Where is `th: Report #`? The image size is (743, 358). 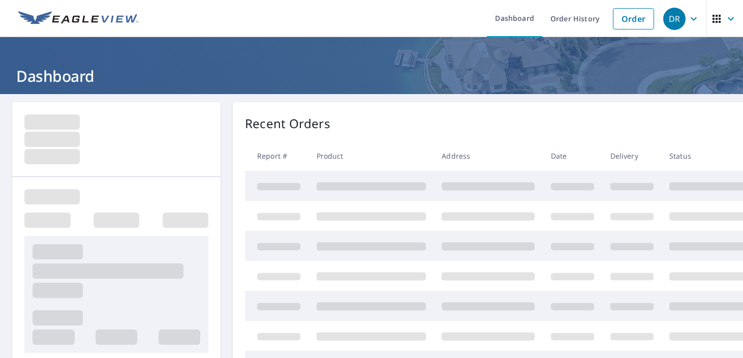 th: Report # is located at coordinates (276, 155).